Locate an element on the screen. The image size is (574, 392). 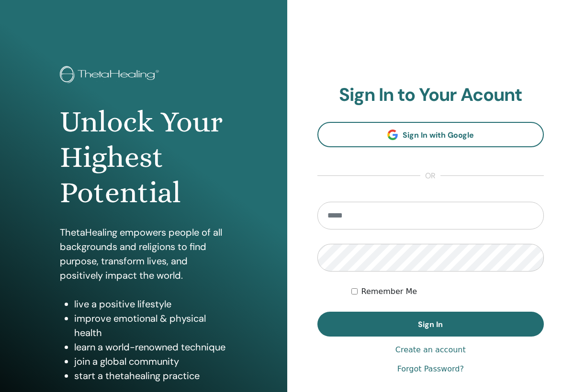
li: improve emotional & physical health is located at coordinates (151, 326).